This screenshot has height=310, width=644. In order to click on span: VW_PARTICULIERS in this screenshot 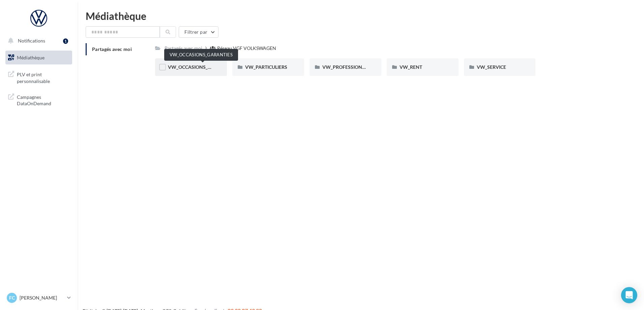, I will do `click(266, 67)`.